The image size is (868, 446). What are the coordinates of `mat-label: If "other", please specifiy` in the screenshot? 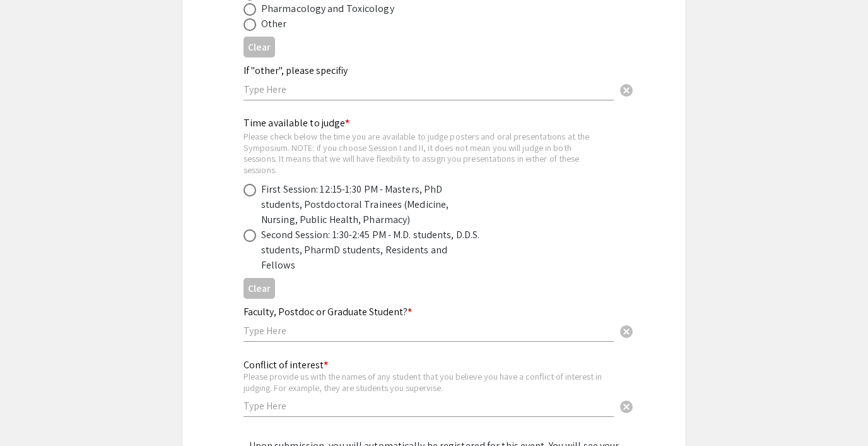 It's located at (295, 70).